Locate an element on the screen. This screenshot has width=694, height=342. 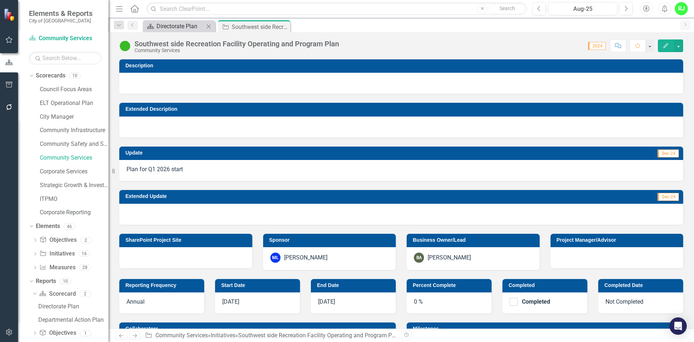
div: BA is located at coordinates (419, 257).